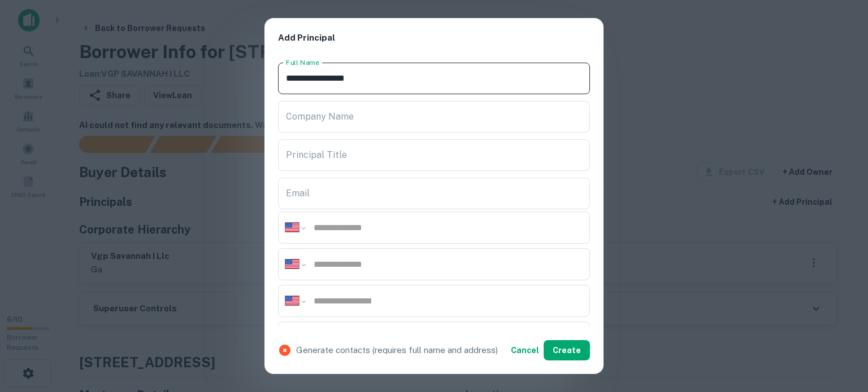 This screenshot has height=392, width=868. Describe the element at coordinates (434, 38) in the screenshot. I see `h2: Add Principal` at that location.